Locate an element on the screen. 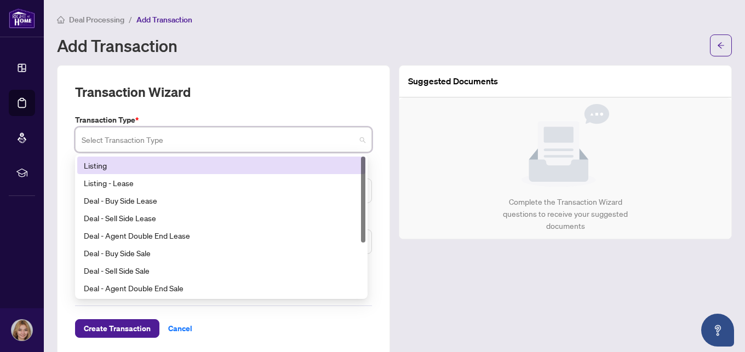 The image size is (745, 352). label: Transaction Type is located at coordinates (223, 120).